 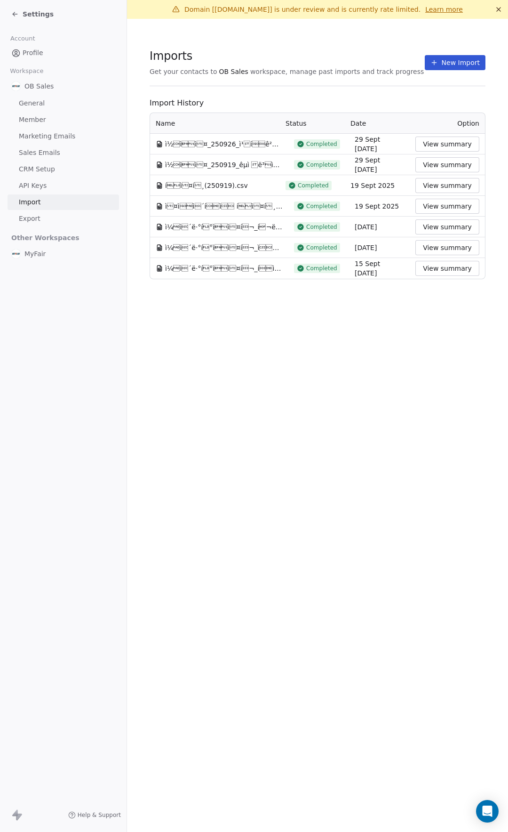 I want to click on a: General, so click(x=63, y=103).